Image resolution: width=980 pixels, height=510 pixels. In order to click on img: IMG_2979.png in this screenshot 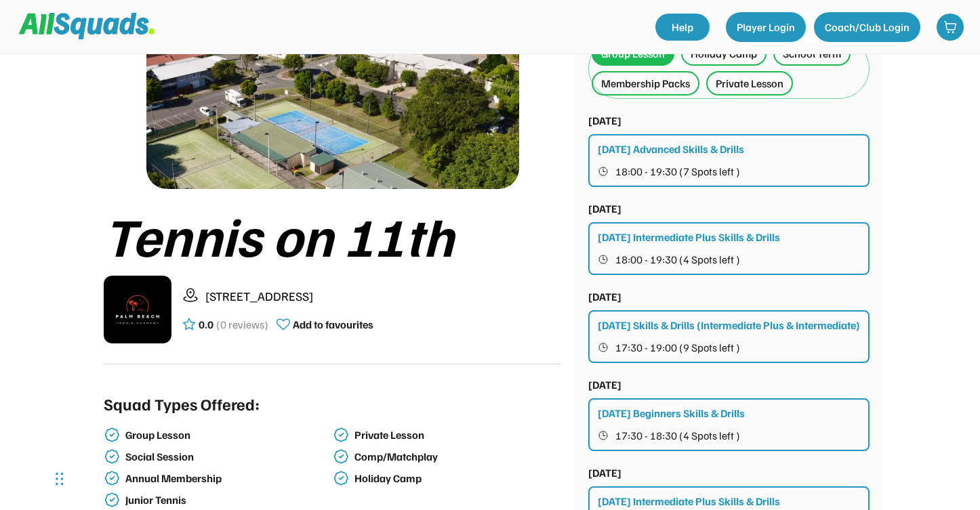, I will do `click(137, 309)`.